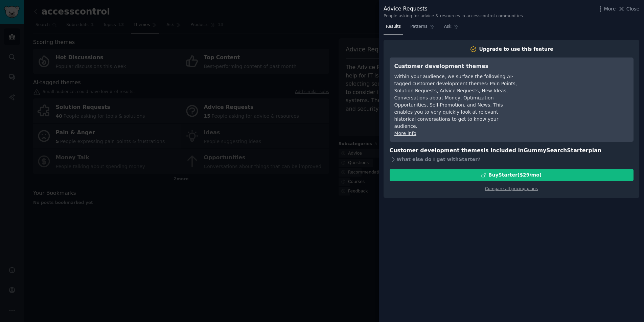 Image resolution: width=644 pixels, height=322 pixels. What do you see at coordinates (516, 49) in the screenshot?
I see `div: Upgrade to use this feature` at bounding box center [516, 49].